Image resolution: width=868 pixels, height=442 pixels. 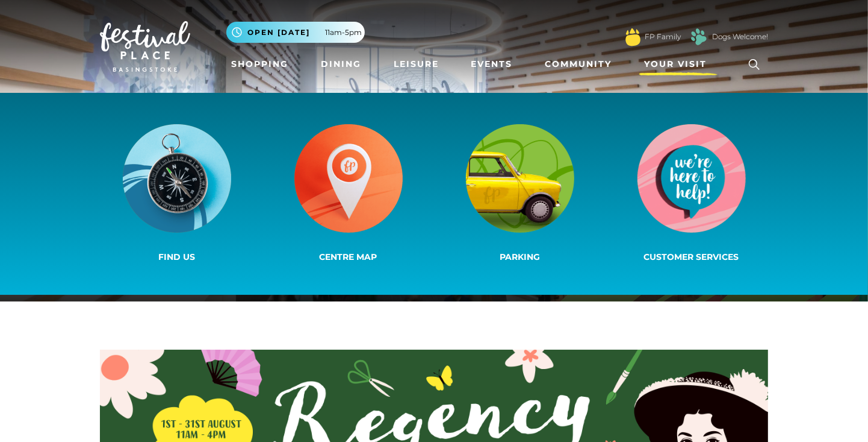 What do you see at coordinates (343, 32) in the screenshot?
I see `span: 11am-5pm` at bounding box center [343, 32].